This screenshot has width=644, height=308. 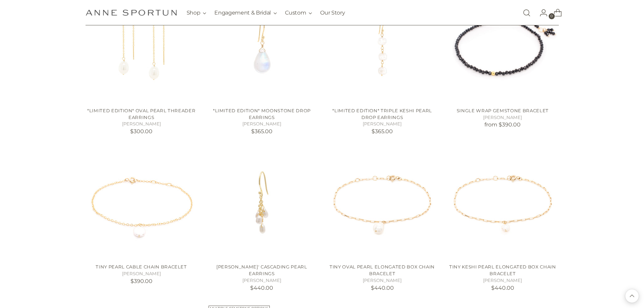 What do you see at coordinates (131, 13) in the screenshot?
I see `a: Anne Sportun Fine Jewellery` at bounding box center [131, 13].